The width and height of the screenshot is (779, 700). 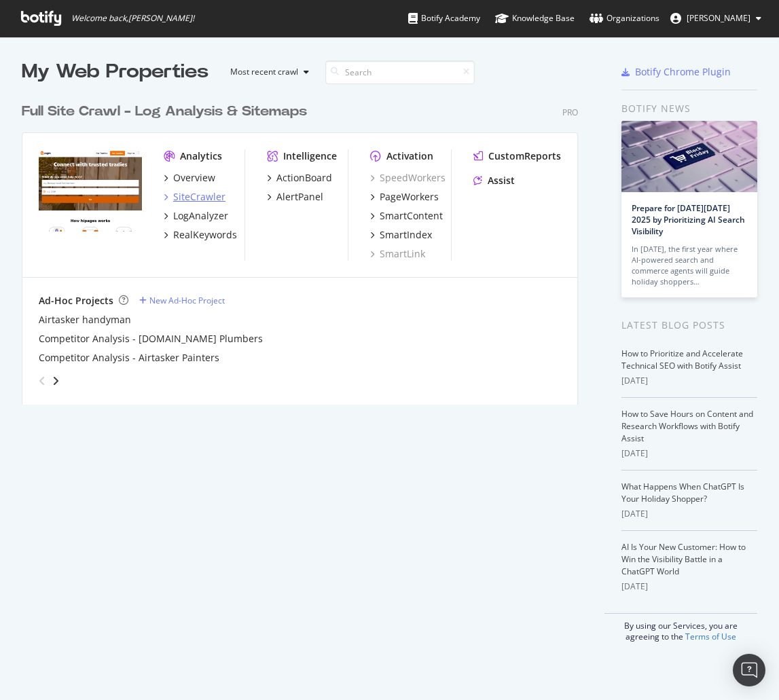 What do you see at coordinates (200, 216) in the screenshot?
I see `div: LogAnalyzer` at bounding box center [200, 216].